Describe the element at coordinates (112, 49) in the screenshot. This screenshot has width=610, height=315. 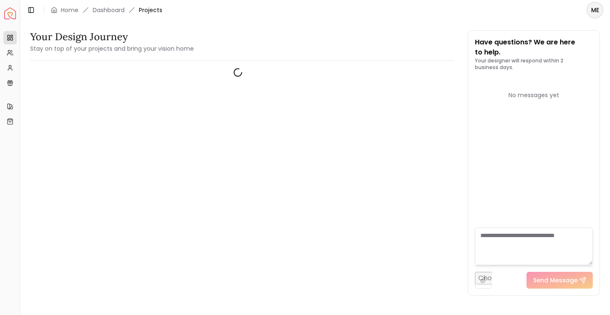
I see `small: Stay on top of your projects and bring your vision home` at that location.